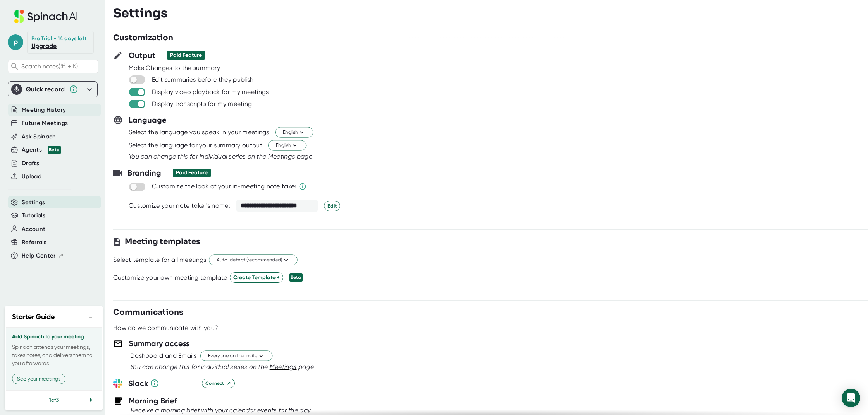 Image resolution: width=868 pixels, height=415 pixels. Describe the element at coordinates (39, 256) in the screenshot. I see `span: Help Center` at that location.